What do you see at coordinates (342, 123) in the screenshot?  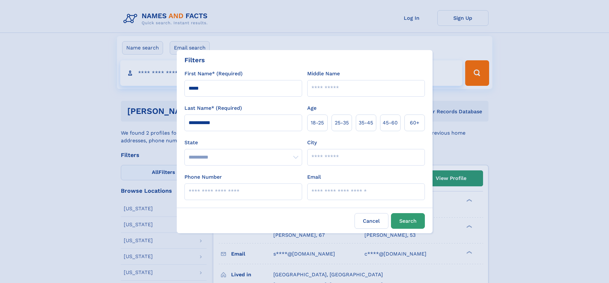 I see `span: 25‑35` at bounding box center [342, 123].